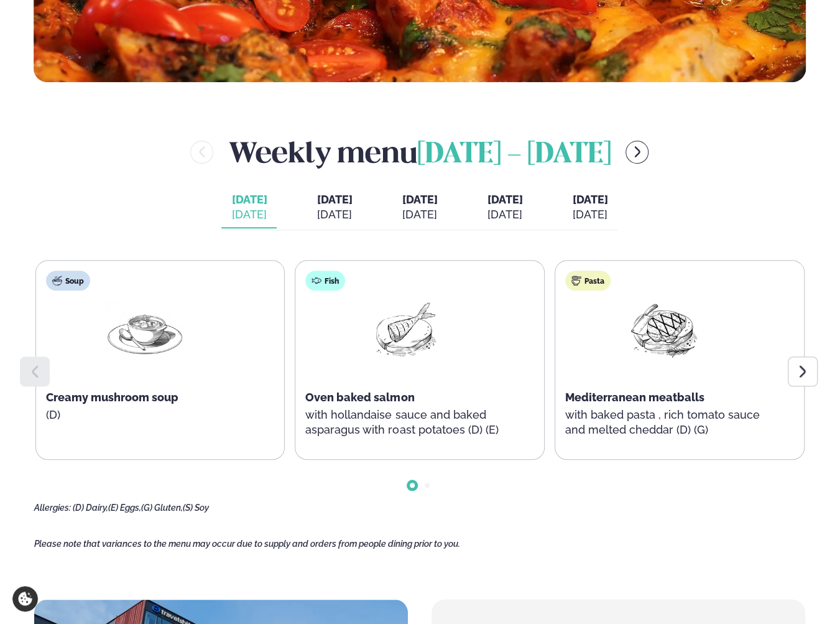 Image resolution: width=840 pixels, height=624 pixels. What do you see at coordinates (664, 422) in the screenshot?
I see `p: with baked pasta , rich tomato sauce and melted cheddar (D) (G)` at bounding box center [664, 422].